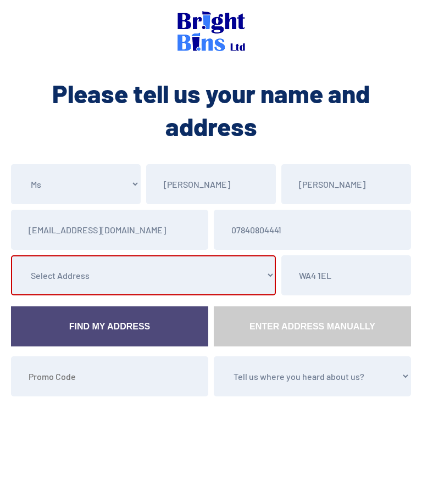 The width and height of the screenshot is (422, 504). Describe the element at coordinates (109, 326) in the screenshot. I see `a: Find My Address` at that location.